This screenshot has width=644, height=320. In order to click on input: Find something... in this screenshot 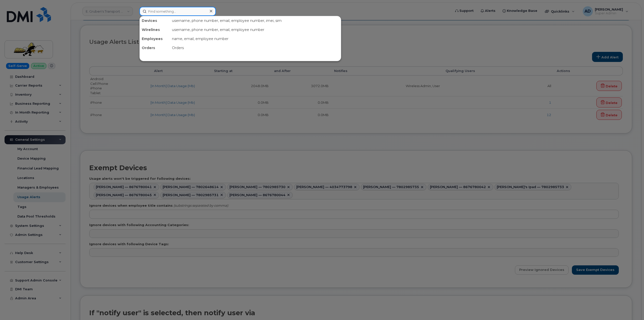, I will do `click(178, 11)`.